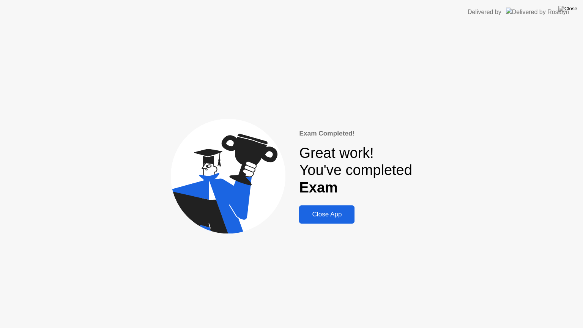 The image size is (583, 328). What do you see at coordinates (355, 134) in the screenshot?
I see `div: Exam Completed!` at bounding box center [355, 134].